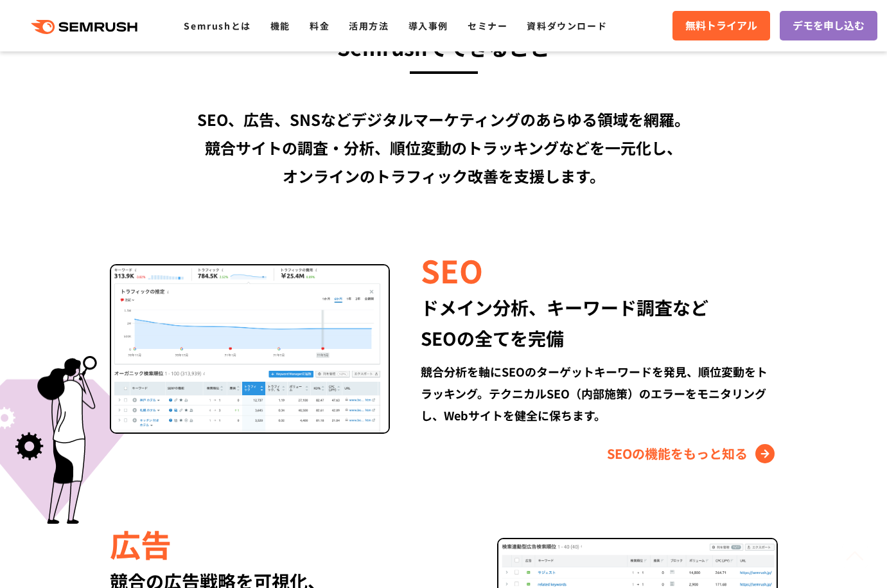  What do you see at coordinates (722, 26) in the screenshot?
I see `span: 無料トライアル` at bounding box center [722, 26].